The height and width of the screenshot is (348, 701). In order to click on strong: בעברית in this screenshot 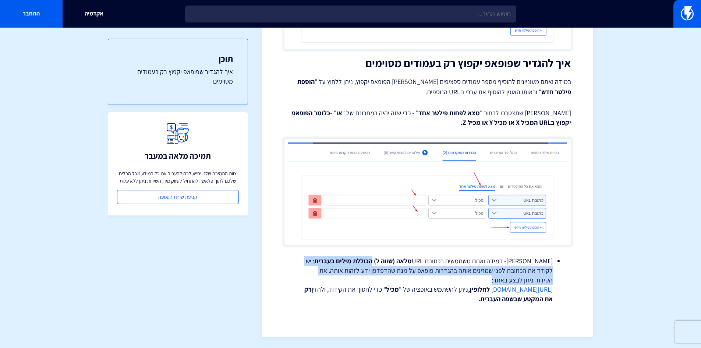, I will do `click(324, 260)`.